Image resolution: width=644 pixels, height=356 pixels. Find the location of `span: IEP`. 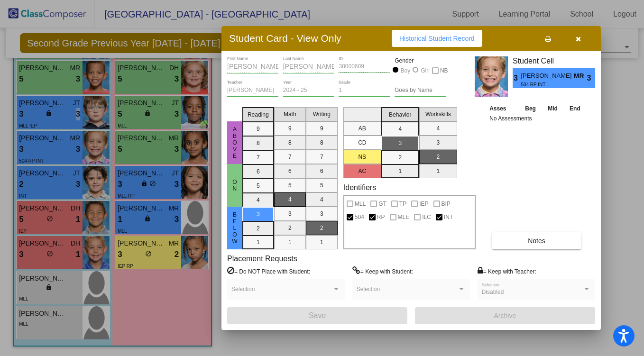

span: IEP is located at coordinates (424, 204).